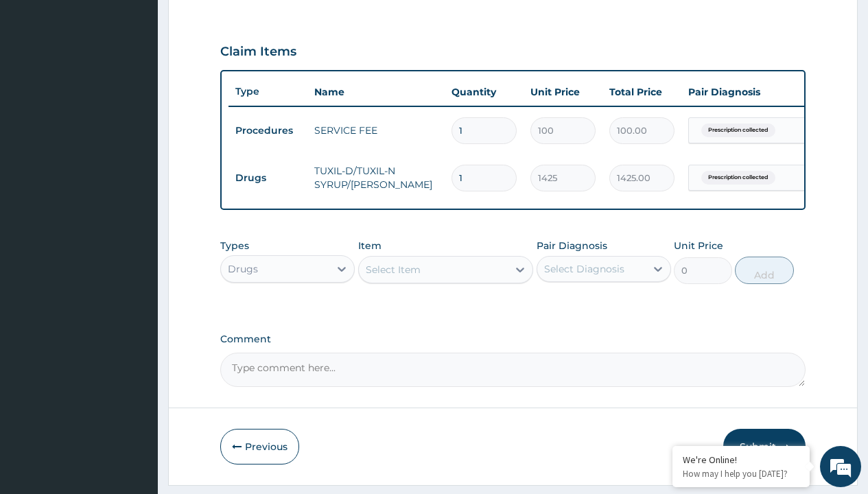  Describe the element at coordinates (393, 269) in the screenshot. I see `div: Select Item` at that location.